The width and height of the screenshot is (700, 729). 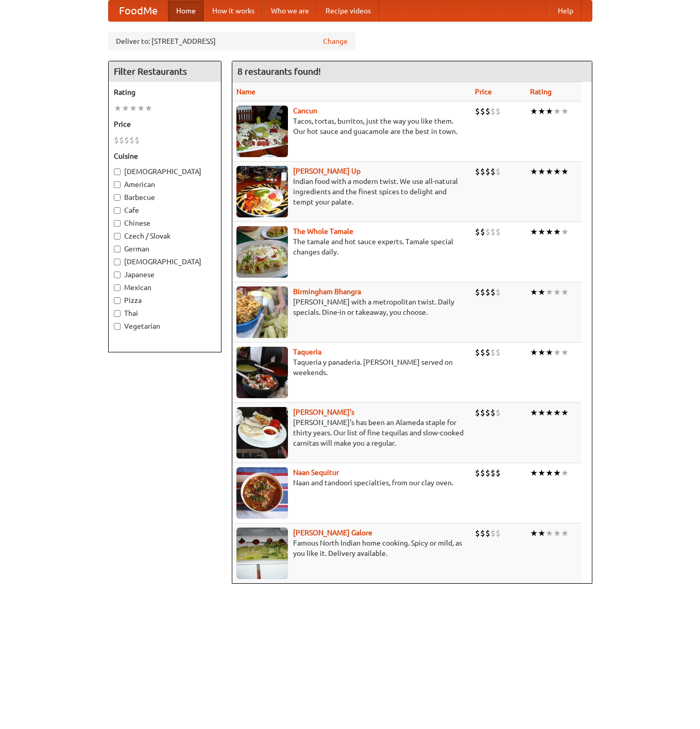 I want to click on a: Naan Sequitur, so click(x=316, y=473).